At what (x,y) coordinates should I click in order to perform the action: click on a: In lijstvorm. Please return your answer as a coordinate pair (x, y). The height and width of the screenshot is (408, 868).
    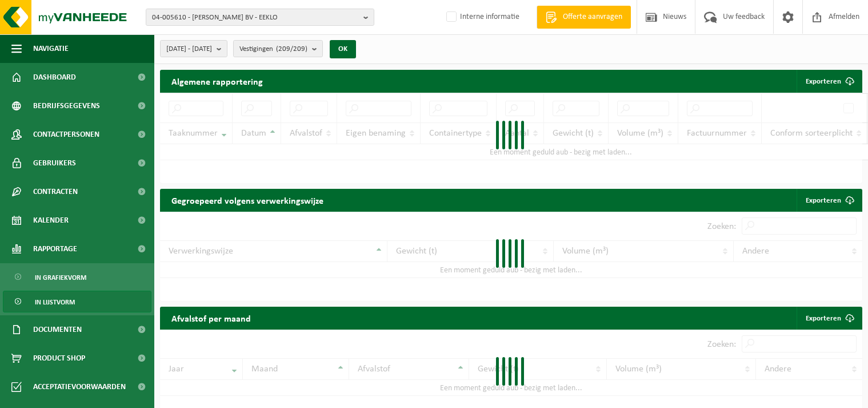
    Looking at the image, I should click on (77, 301).